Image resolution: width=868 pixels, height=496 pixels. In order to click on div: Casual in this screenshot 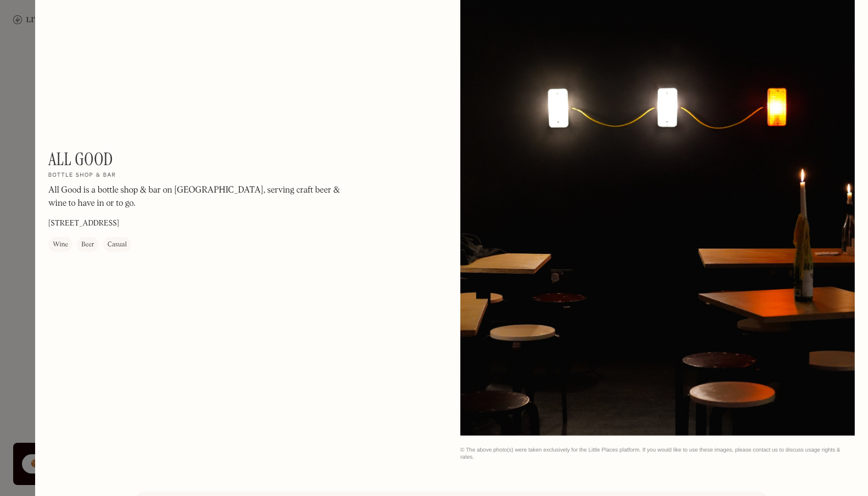, I will do `click(117, 245)`.